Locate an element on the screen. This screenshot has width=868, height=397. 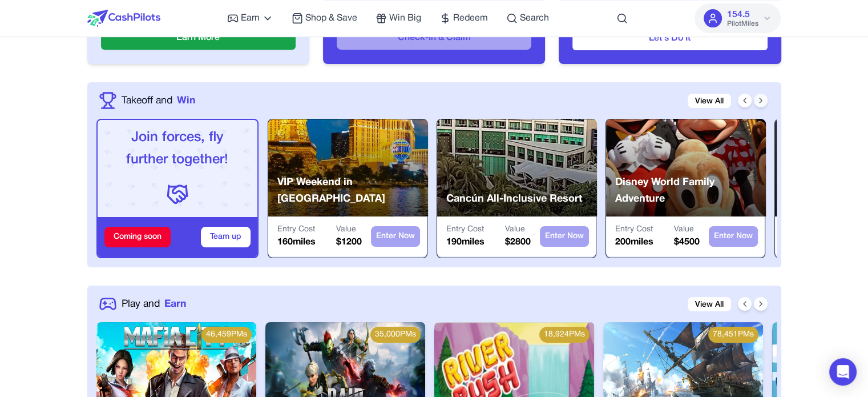
div: Coming soon is located at coordinates (138, 237).